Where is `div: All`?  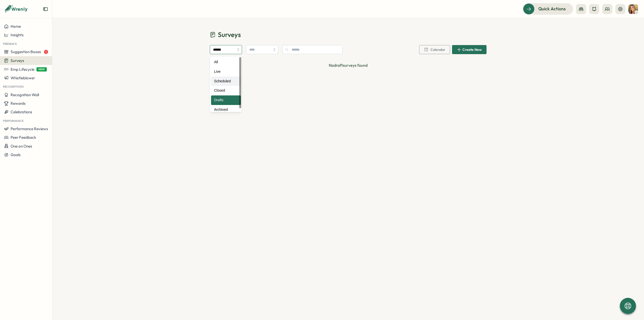 div: All is located at coordinates (226, 62).